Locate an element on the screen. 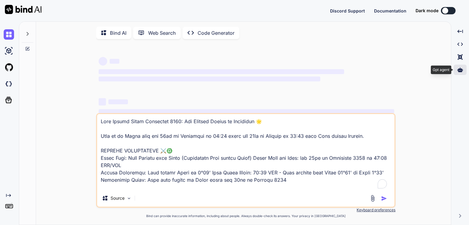 Image resolution: width=469 pixels, height=225 pixels. button: Documentation is located at coordinates (390, 11).